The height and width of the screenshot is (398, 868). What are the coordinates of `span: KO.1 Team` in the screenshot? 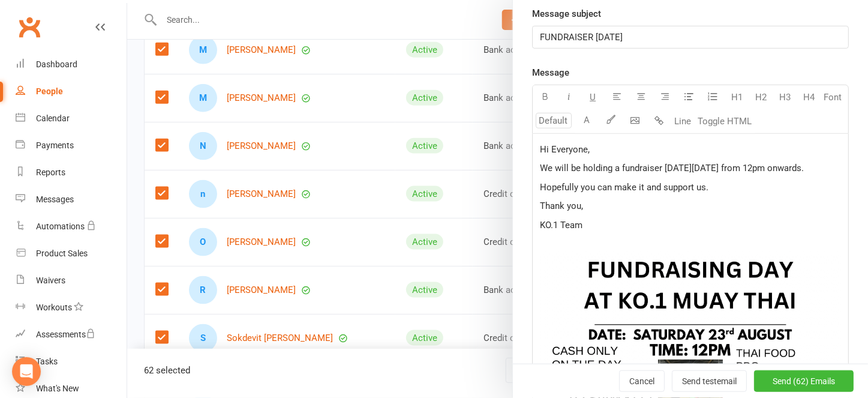 It's located at (561, 225).